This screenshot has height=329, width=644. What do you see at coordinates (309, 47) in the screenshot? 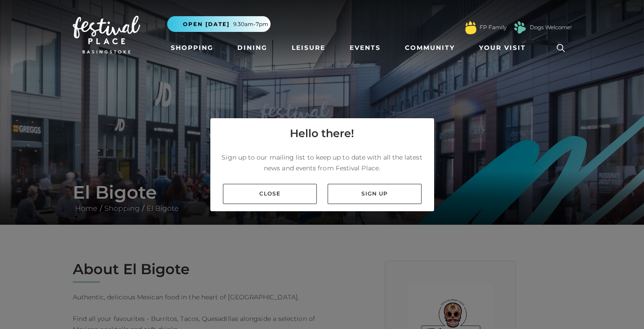
I see `a: Leisure` at bounding box center [309, 47].